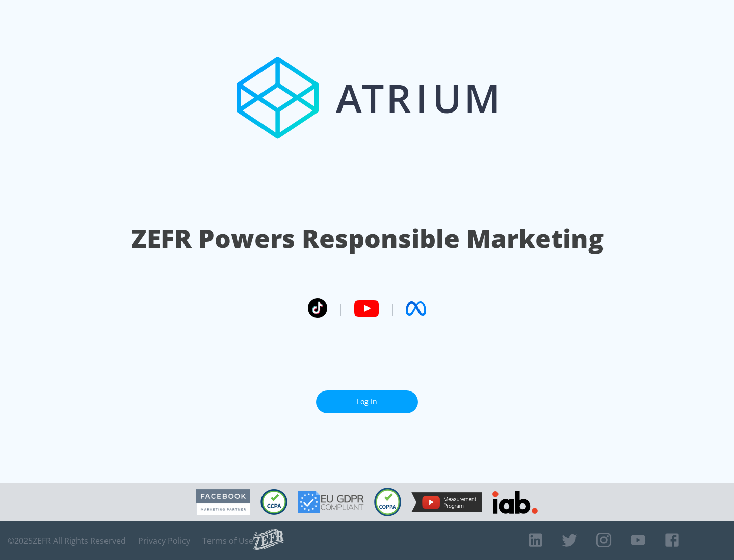 The height and width of the screenshot is (560, 734). What do you see at coordinates (387, 502) in the screenshot?
I see `img: COPPA Compliant` at bounding box center [387, 502].